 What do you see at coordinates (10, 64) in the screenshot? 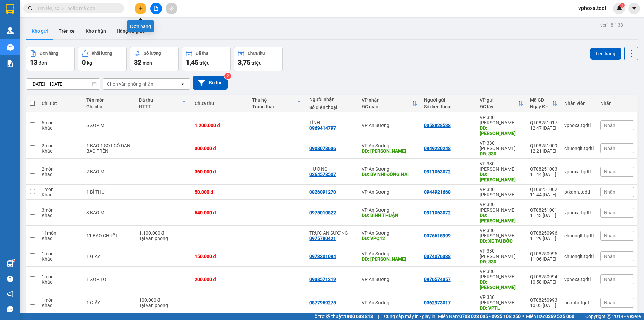
I see `img: solution-icon` at bounding box center [10, 64].